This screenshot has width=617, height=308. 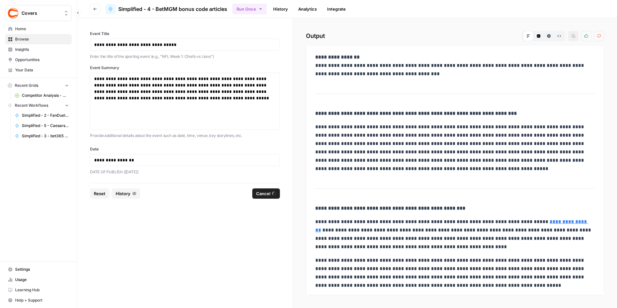 What do you see at coordinates (41, 13) in the screenshot?
I see `span: Covers` at bounding box center [41, 13].